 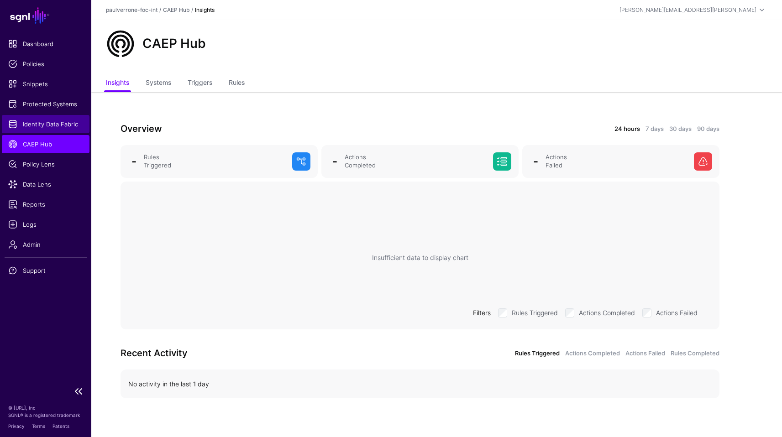 What do you see at coordinates (46, 224) in the screenshot?
I see `a: Logs` at bounding box center [46, 224].